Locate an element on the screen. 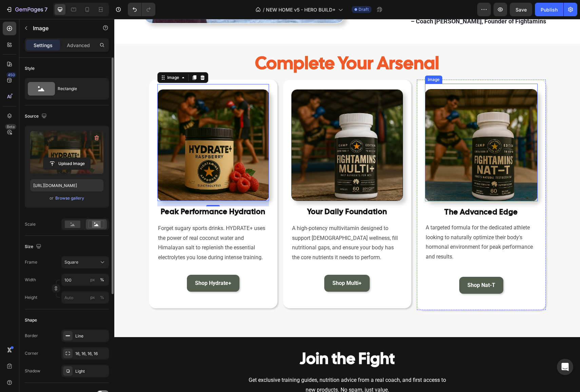 This screenshot has height=392, width=580. img: gempages_511159520601310375-18df5d2f-8892-4b9d-a8d0-96c125198ce9.png is located at coordinates (366, 126).